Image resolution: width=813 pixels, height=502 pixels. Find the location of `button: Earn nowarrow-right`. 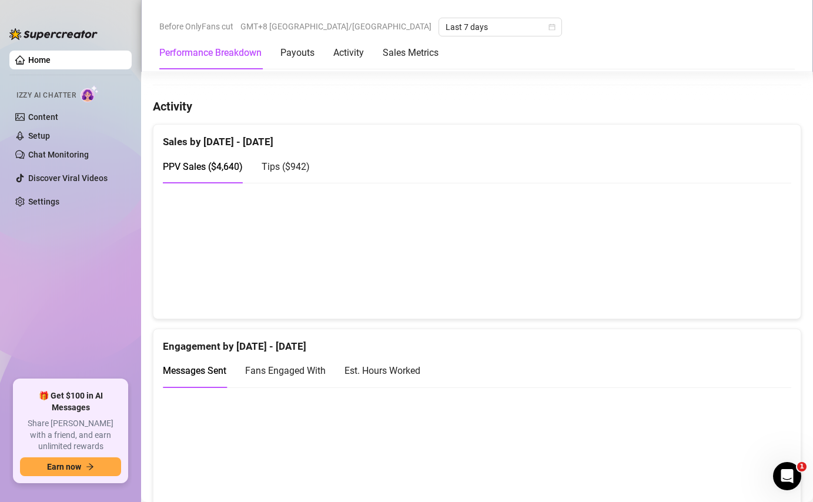

button: Earn nowarrow-right is located at coordinates (71, 466).